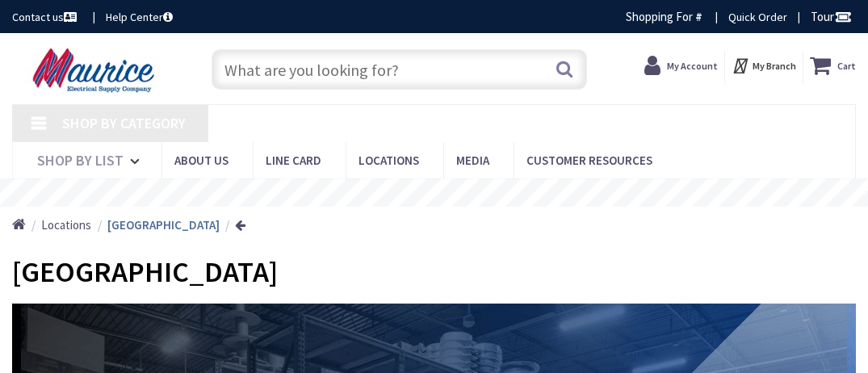 Image resolution: width=868 pixels, height=373 pixels. What do you see at coordinates (831, 17) in the screenshot?
I see `span: Tour` at bounding box center [831, 17].